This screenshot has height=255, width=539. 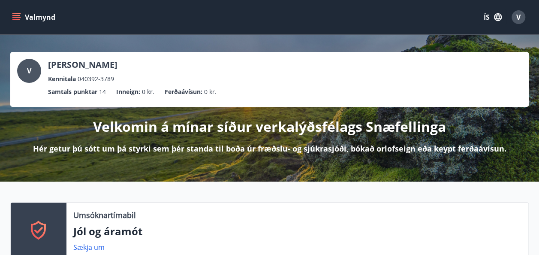 I want to click on p: Hér getur þú sótt um þá styrki sem þér standa til boða úr fræðslu- og sjúkrasjóði, bókað orlofsei..., so click(x=270, y=148).